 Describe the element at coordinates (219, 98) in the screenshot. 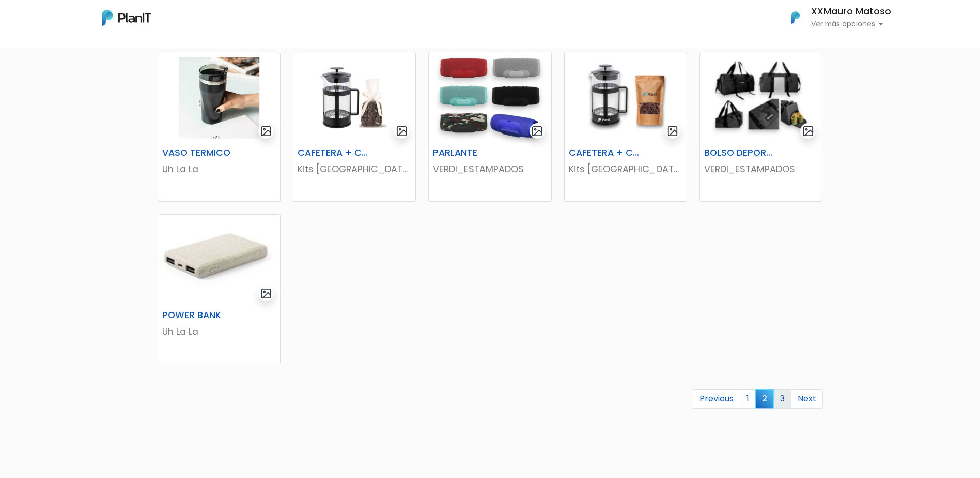

I see `img: thumb_WhatsApp_Image_2023-04-20_at_11.36.09.jpg` at that location.